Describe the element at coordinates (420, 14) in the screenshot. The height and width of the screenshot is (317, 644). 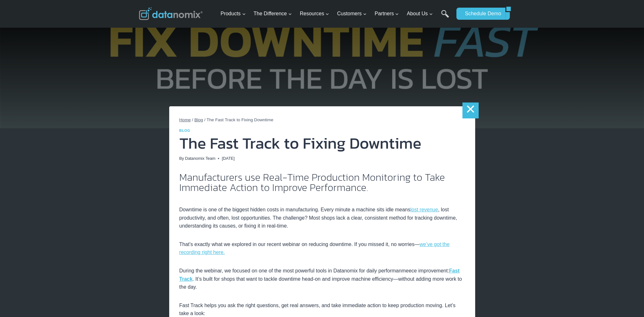
I see `span: About Us` at that location.